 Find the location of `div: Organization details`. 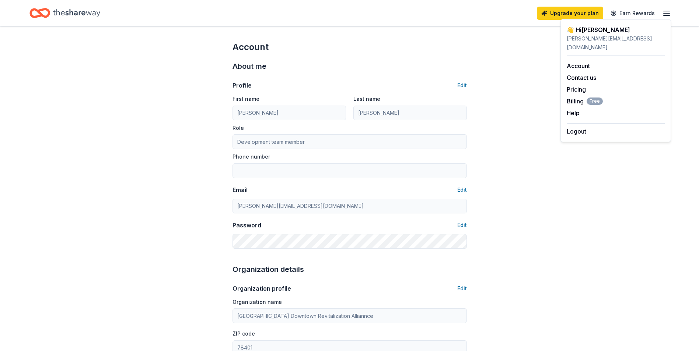

div: Organization details is located at coordinates (350, 270).